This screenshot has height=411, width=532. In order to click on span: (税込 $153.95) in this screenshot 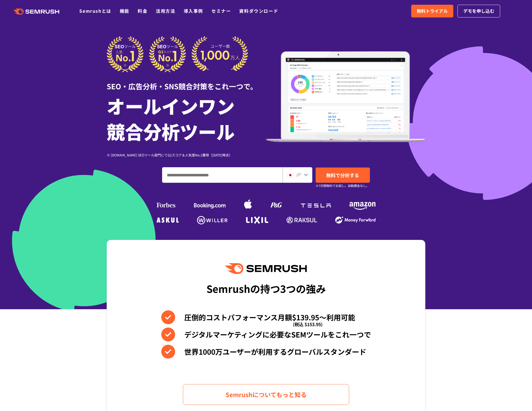, I will do `click(307, 324)`.